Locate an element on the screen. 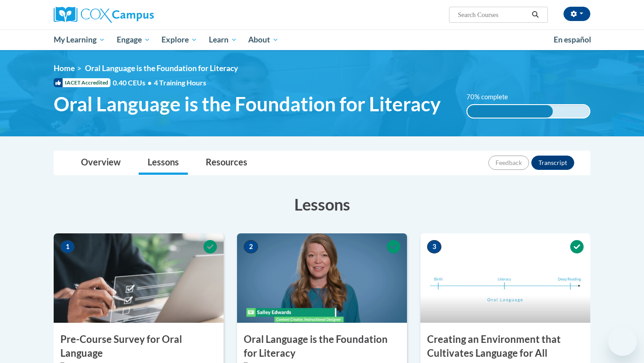  button: Search is located at coordinates (535, 15).